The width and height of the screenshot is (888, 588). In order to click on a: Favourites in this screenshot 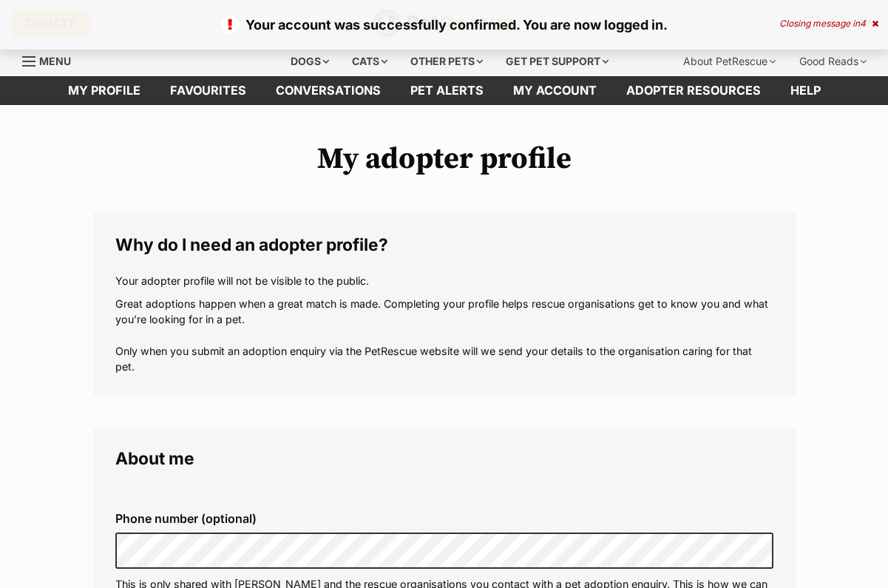, I will do `click(208, 90)`.